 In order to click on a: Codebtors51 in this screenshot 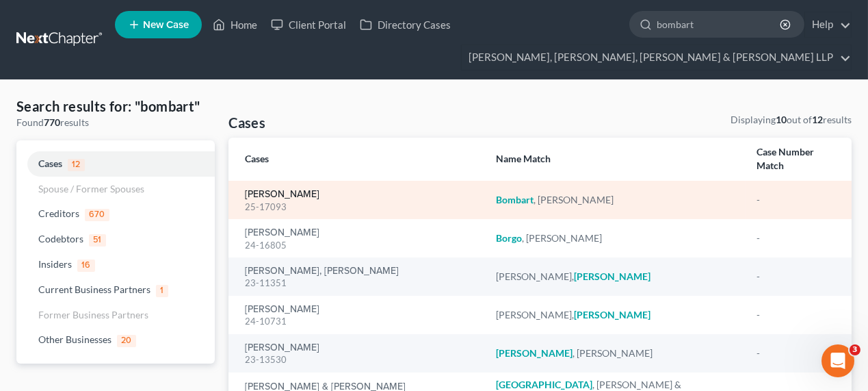, I will do `click(115, 239)`.